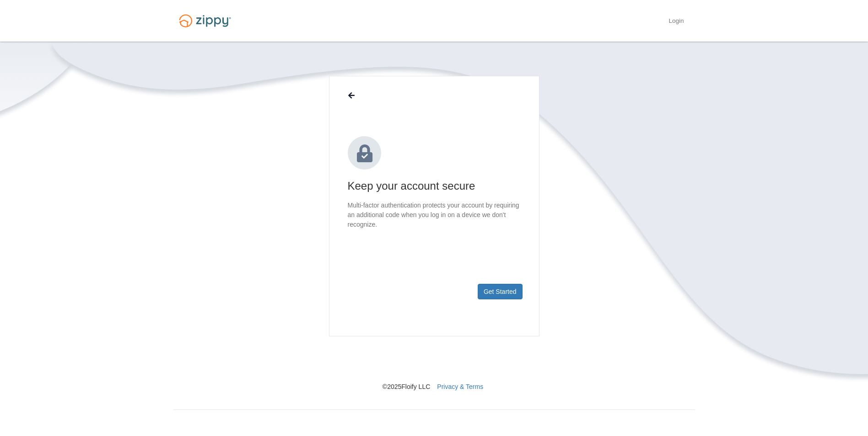  I want to click on a: Privacy & Terms, so click(460, 387).